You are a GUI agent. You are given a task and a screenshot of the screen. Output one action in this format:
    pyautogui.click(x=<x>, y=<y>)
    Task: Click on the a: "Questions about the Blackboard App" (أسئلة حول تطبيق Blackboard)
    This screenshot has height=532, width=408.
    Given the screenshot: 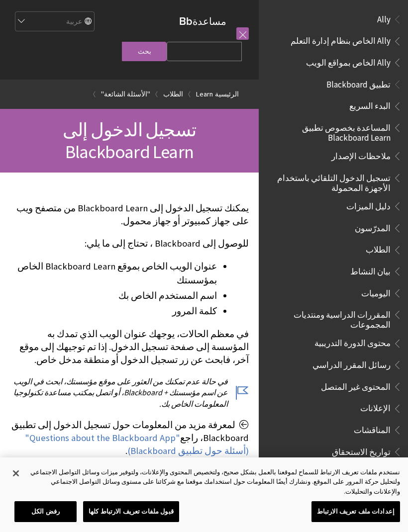 What is the action you would take?
    pyautogui.click(x=137, y=444)
    